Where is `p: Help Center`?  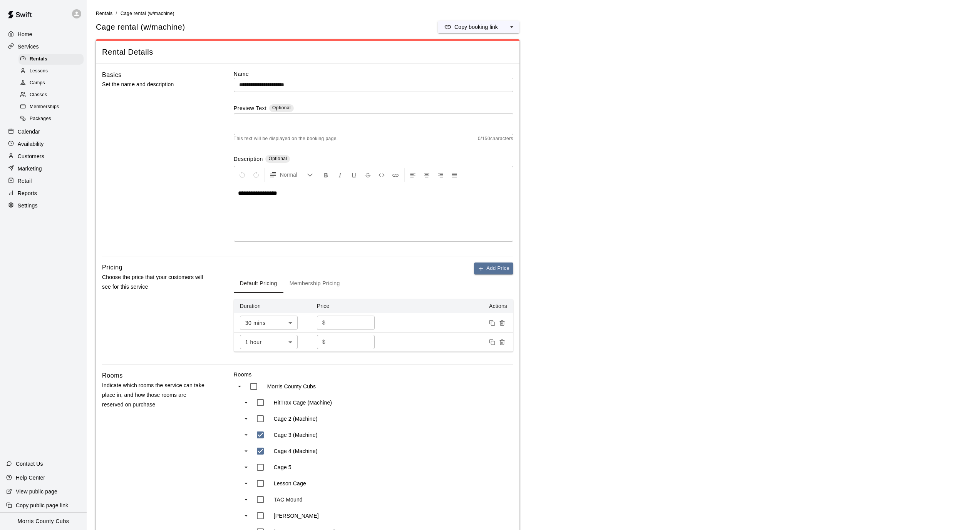 p: Help Center is located at coordinates (31, 478).